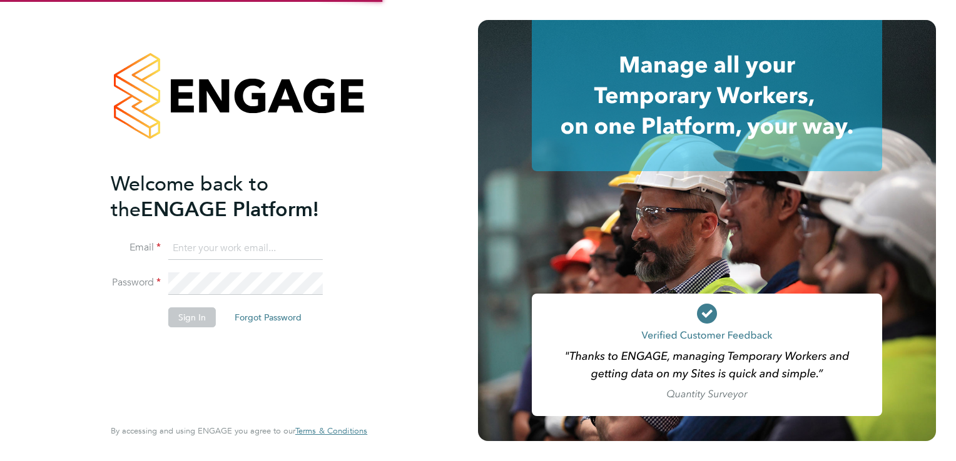 The image size is (956, 461). I want to click on a: Terms & Conditions, so click(331, 431).